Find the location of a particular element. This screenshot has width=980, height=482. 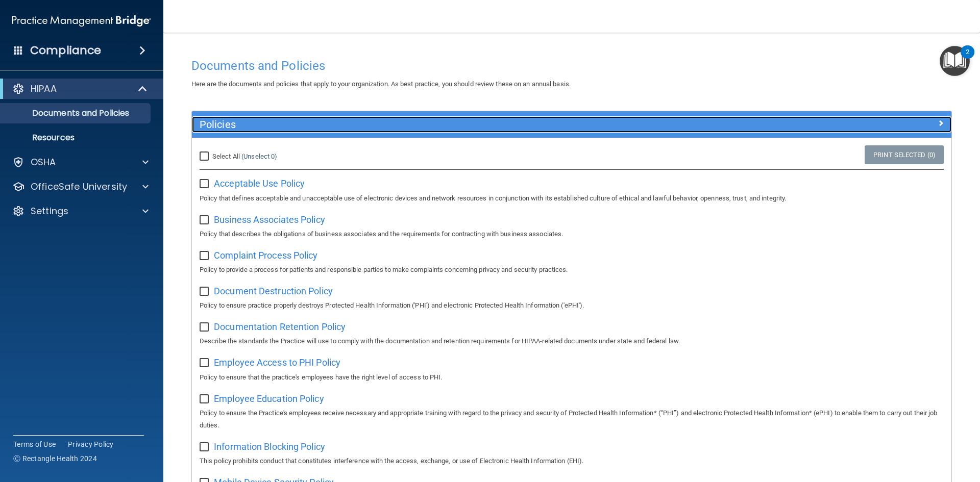

img: PMB logo is located at coordinates (81, 21).